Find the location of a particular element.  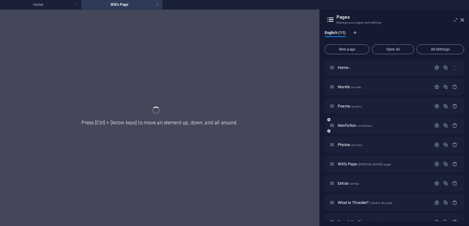

span: English (11) is located at coordinates (335, 33).